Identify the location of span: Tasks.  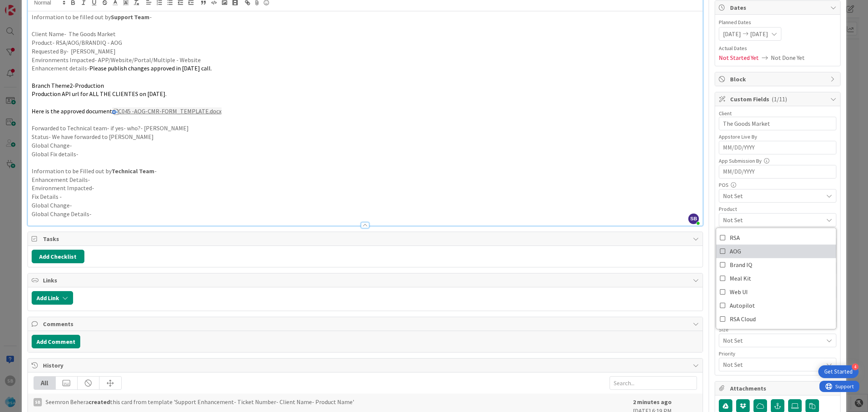
(366, 239).